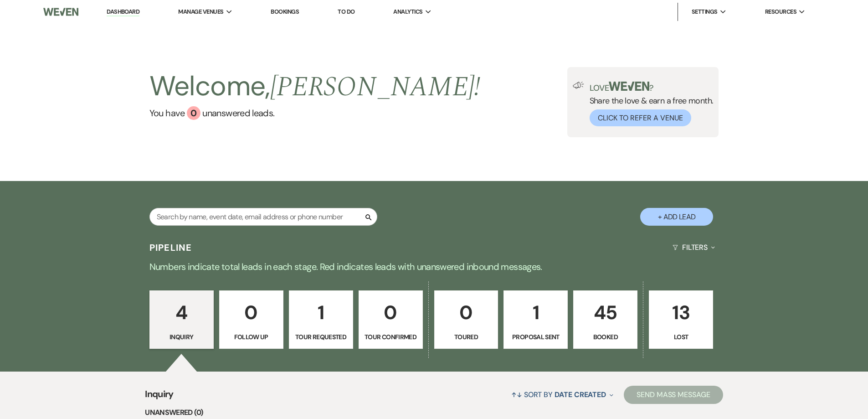 The image size is (868, 419). I want to click on p: Tour Confirmed, so click(391, 337).